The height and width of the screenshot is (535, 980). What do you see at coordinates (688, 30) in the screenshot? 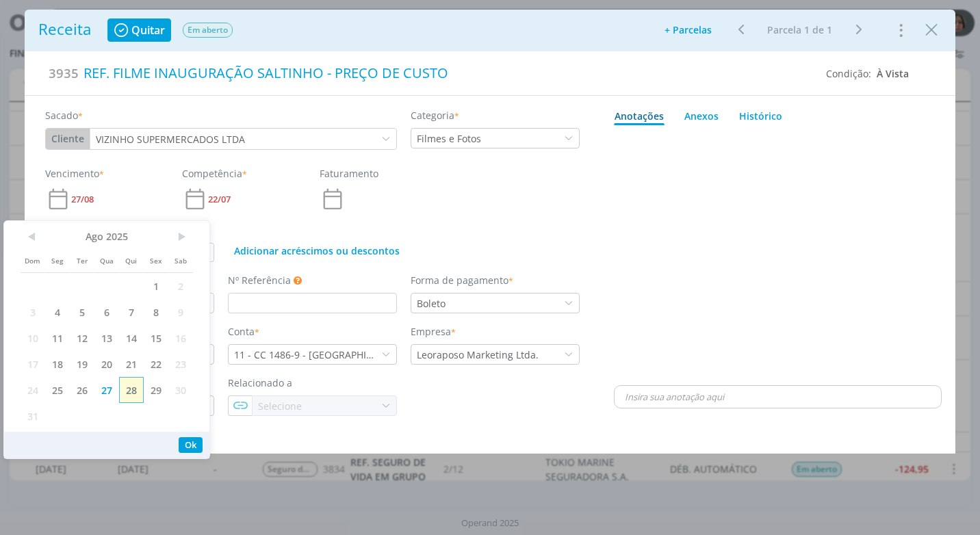
I see `button: + Parcelas` at bounding box center [688, 30].